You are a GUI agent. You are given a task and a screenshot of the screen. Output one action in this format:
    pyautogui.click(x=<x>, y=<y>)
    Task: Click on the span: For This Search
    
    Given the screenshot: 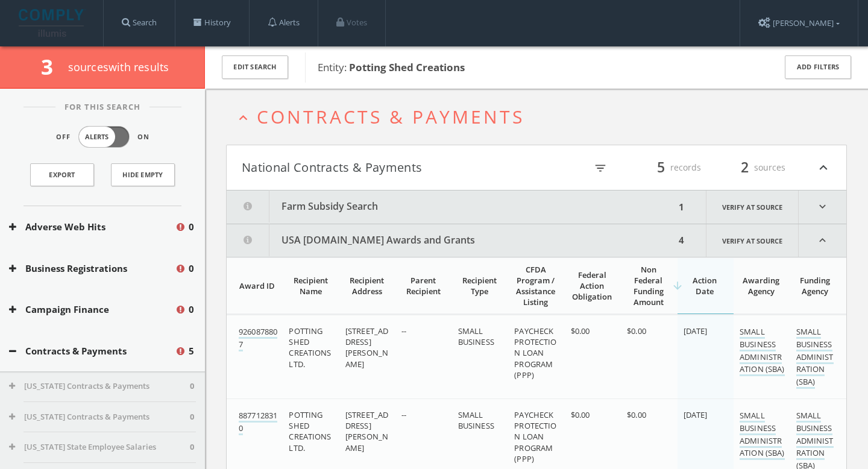 What is the action you would take?
    pyautogui.click(x=102, y=107)
    